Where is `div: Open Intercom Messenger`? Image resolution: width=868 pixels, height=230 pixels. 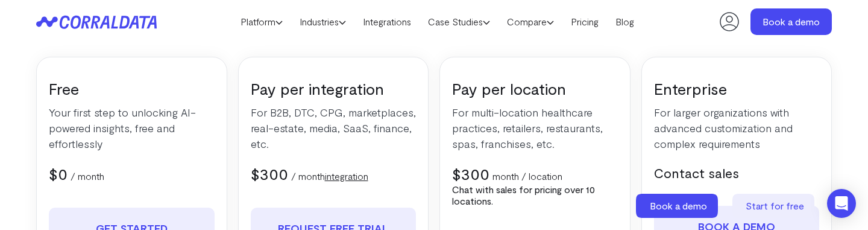 div: Open Intercom Messenger is located at coordinates (842, 203).